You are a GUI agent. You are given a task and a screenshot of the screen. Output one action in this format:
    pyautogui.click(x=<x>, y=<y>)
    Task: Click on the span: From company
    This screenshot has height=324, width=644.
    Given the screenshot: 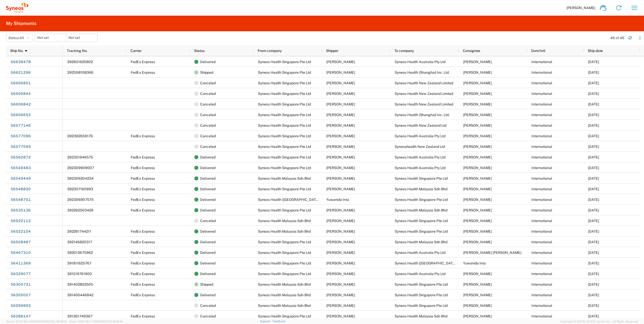 What is the action you would take?
    pyautogui.click(x=270, y=51)
    